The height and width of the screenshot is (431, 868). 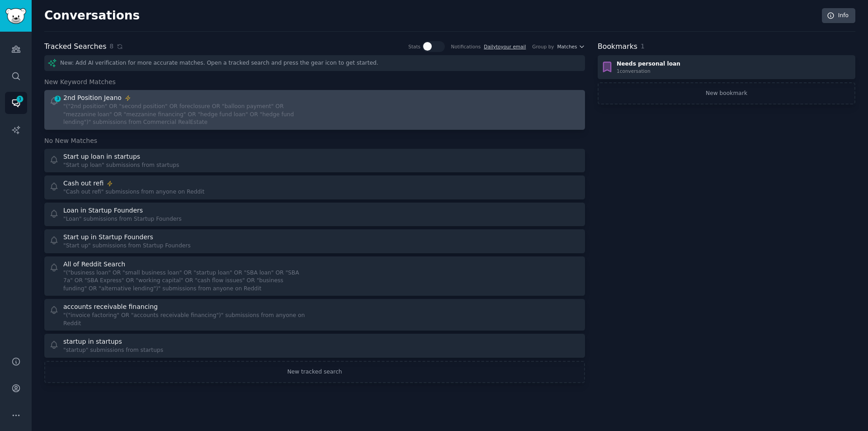 What do you see at coordinates (648, 71) in the screenshot?
I see `div: 1 conversation` at bounding box center [648, 71].